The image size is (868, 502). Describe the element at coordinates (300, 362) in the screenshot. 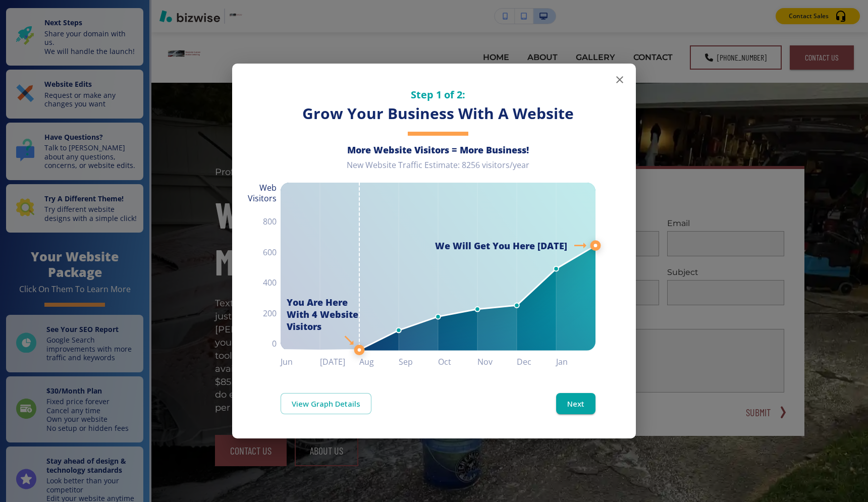

I see `h6: Jun` at that location.